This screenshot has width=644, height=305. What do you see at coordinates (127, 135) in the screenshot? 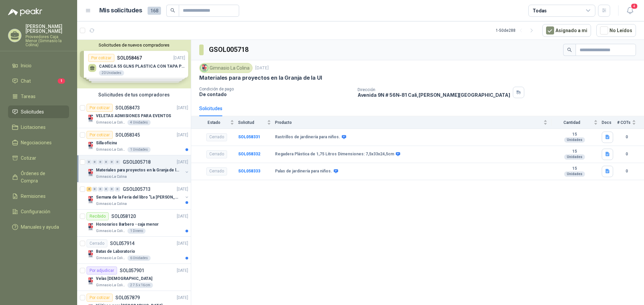
I see `p: SOL058345` at bounding box center [127, 135].